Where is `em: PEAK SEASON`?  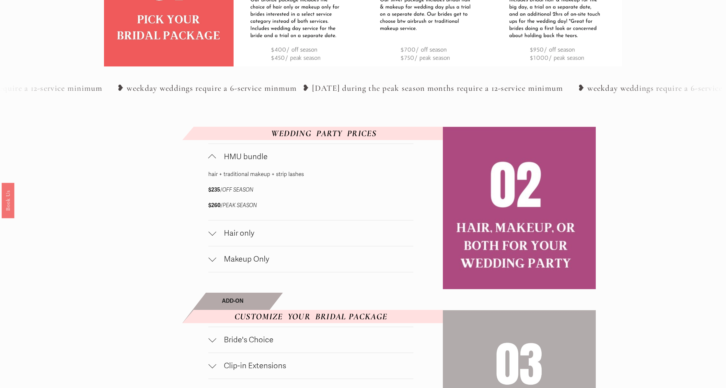 em: PEAK SEASON is located at coordinates (240, 205).